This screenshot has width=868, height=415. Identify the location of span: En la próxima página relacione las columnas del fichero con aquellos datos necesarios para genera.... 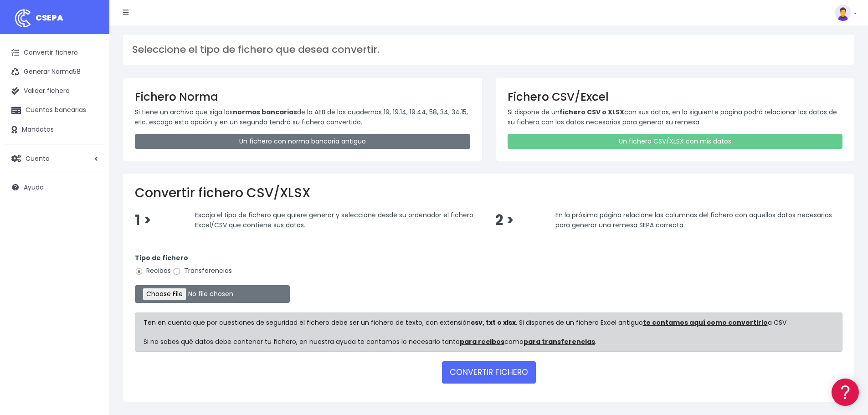
(694, 220).